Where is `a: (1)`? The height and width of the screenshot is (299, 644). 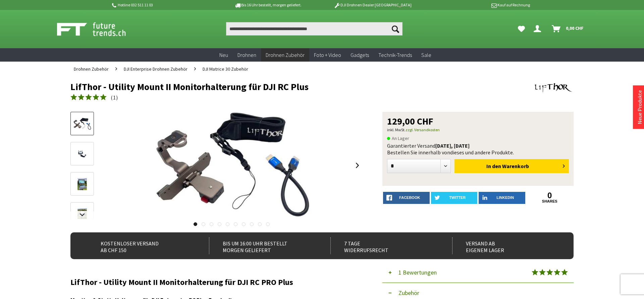 a: (1) is located at coordinates (94, 98).